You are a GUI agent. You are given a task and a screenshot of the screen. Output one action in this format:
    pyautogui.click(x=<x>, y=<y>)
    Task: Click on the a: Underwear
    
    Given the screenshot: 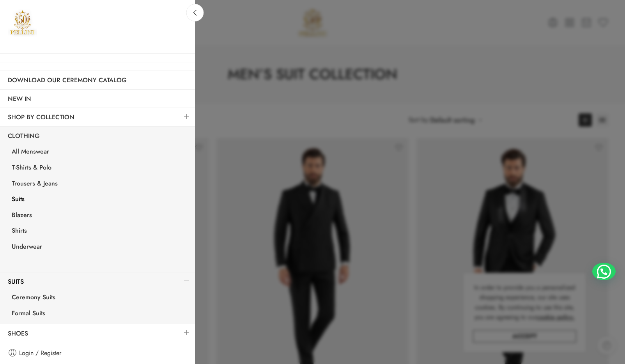 What is the action you would take?
    pyautogui.click(x=99, y=247)
    